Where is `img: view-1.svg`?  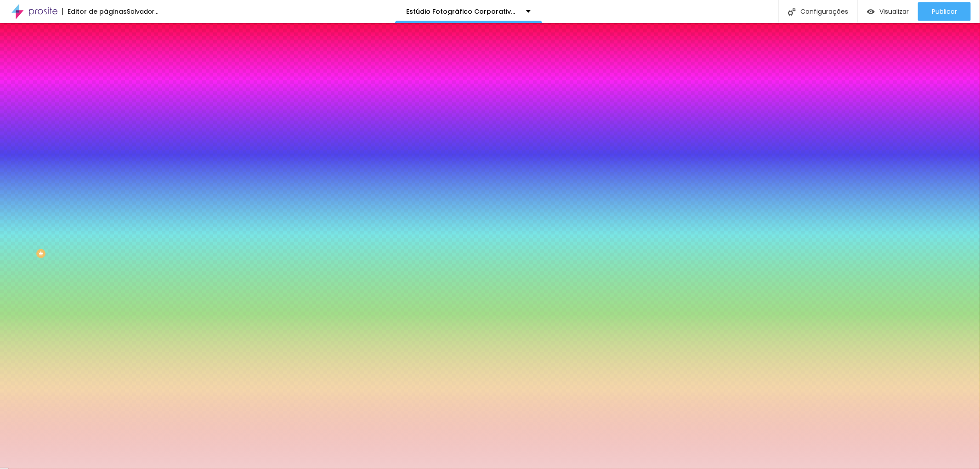 img: view-1.svg is located at coordinates (871, 11).